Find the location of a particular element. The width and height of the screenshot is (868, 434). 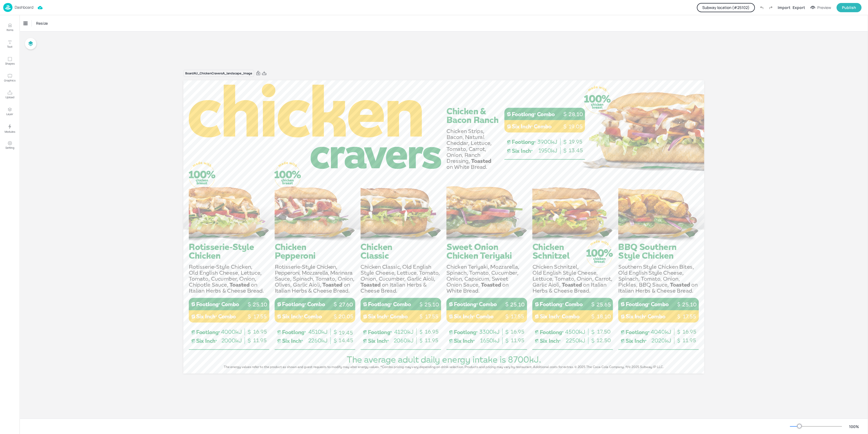

p: Dashboard is located at coordinates (24, 7).